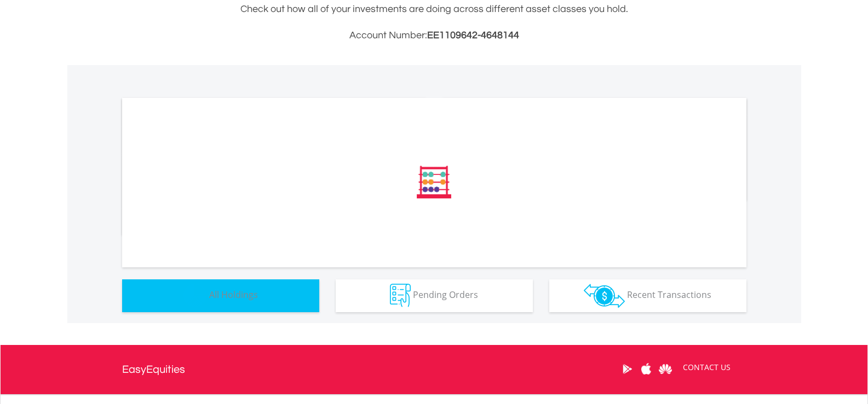  What do you see at coordinates (153, 370) in the screenshot?
I see `div: EasyEquities` at bounding box center [153, 370].